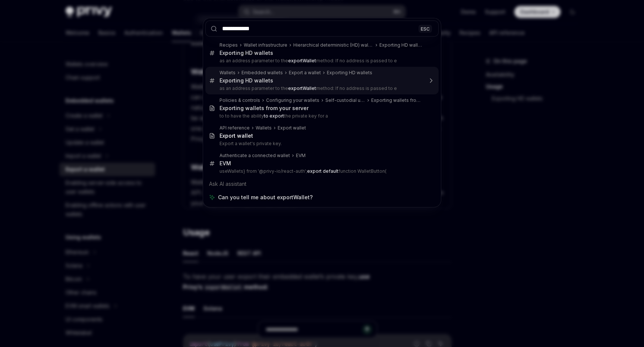  What do you see at coordinates (345, 100) in the screenshot?
I see `div: Self-custodial user wallets` at bounding box center [345, 100].